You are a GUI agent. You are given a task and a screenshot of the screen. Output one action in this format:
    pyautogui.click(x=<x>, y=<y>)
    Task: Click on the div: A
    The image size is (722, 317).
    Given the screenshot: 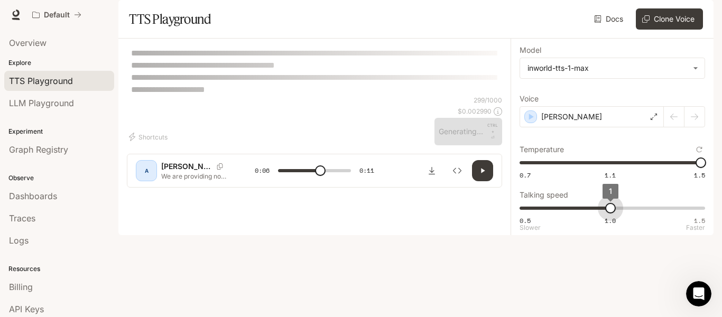 What is the action you would take?
    pyautogui.click(x=146, y=171)
    